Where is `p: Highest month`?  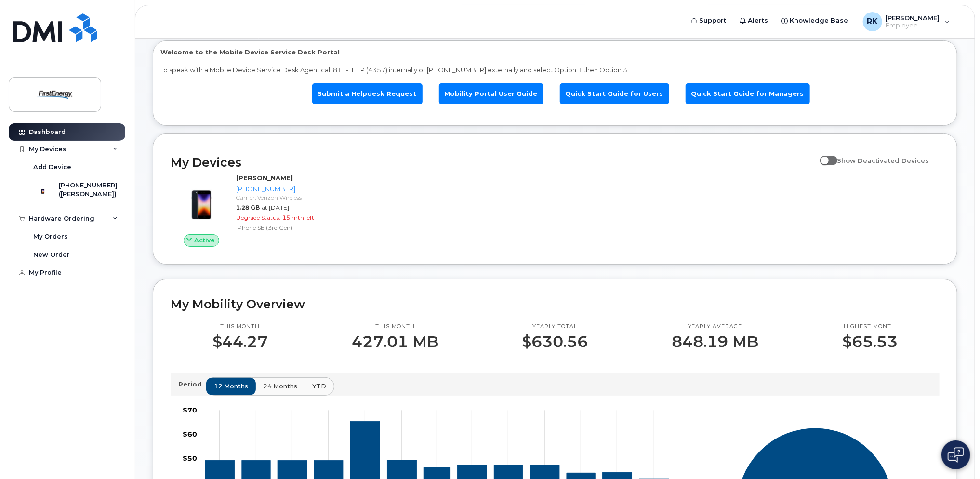
p: Highest month is located at coordinates (870, 327).